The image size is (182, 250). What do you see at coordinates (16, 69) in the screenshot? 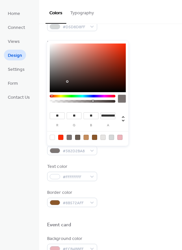
I see `span: Settings` at bounding box center [16, 69].